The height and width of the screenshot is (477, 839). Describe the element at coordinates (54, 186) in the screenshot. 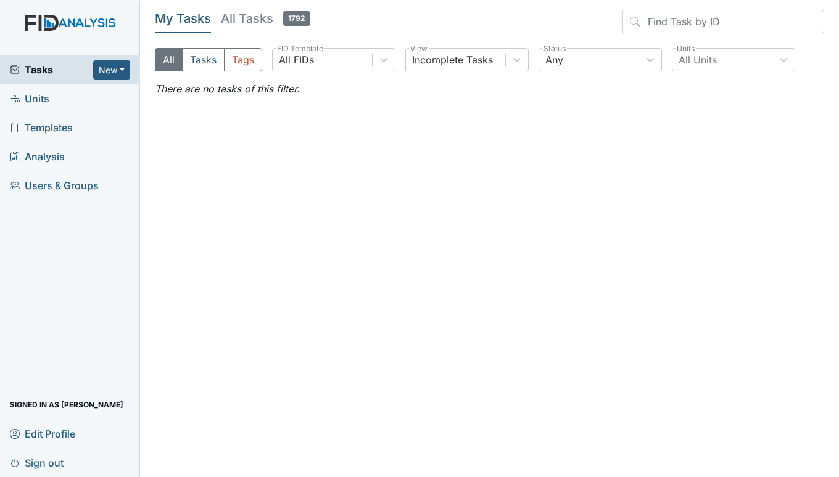

I see `span: Users & Groups` at that location.